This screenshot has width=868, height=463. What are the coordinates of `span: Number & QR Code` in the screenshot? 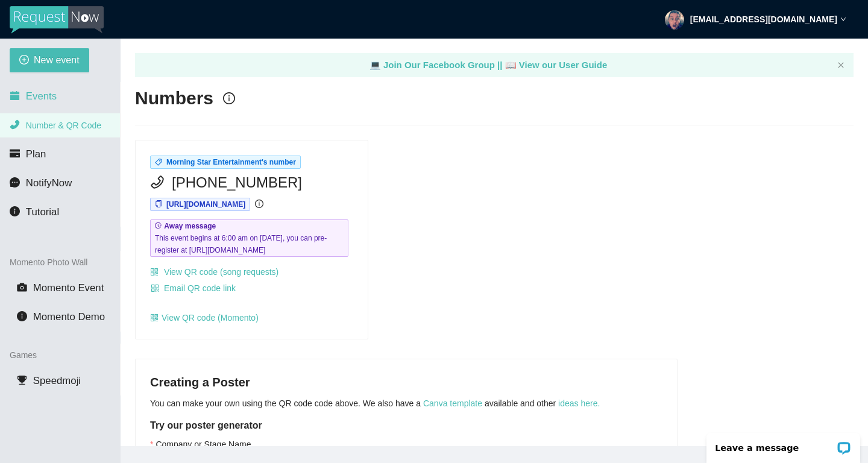 It's located at (64, 125).